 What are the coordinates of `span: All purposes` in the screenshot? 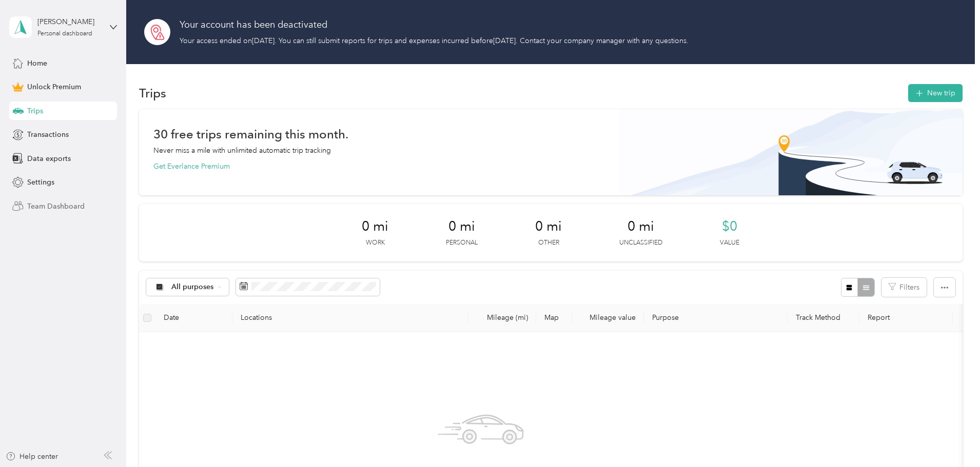 It's located at (192, 287).